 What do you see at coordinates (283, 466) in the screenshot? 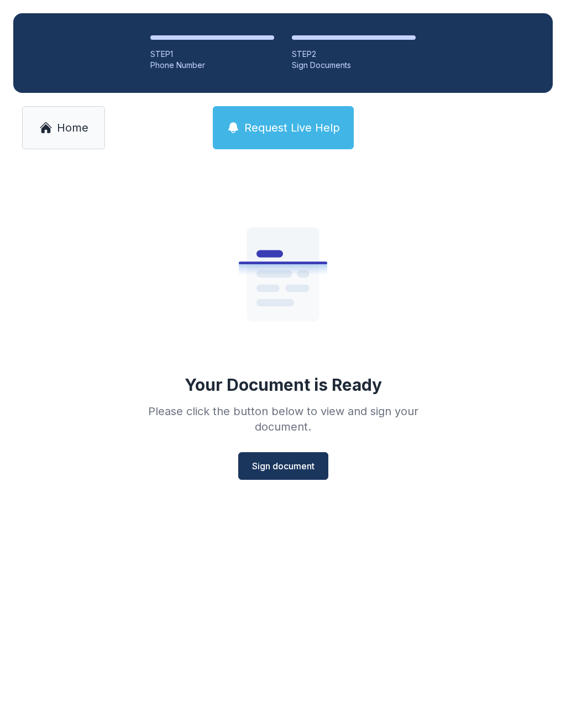
I see `span: Sign document` at bounding box center [283, 466].